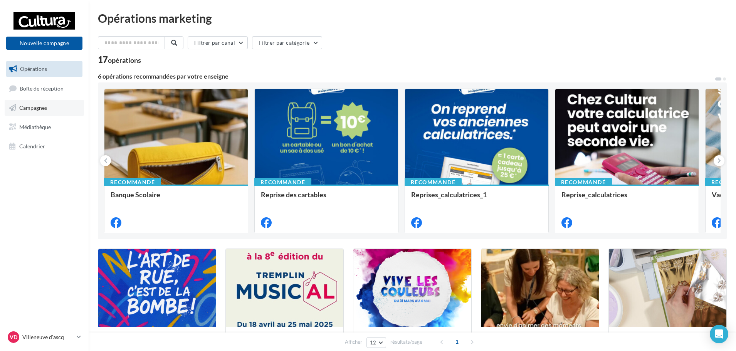 The image size is (736, 351). I want to click on div: 17, so click(119, 60).